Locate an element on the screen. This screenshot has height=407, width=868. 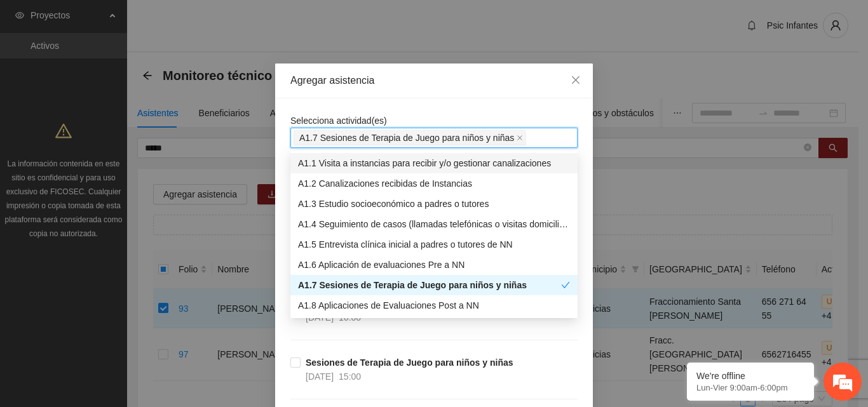
div: A1.5 Entrevista clínica inicial a padres o tutores de NN is located at coordinates (434, 245).